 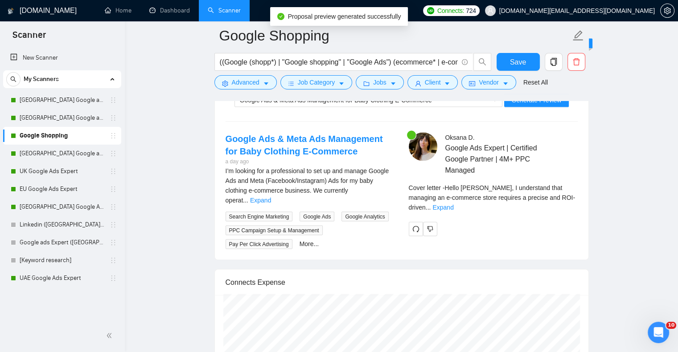 I want to click on span: Google Ads, so click(x=317, y=217).